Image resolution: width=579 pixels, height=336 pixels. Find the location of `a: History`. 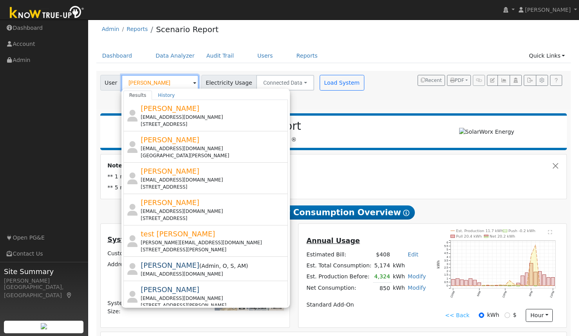

a: History is located at coordinates (166, 95).